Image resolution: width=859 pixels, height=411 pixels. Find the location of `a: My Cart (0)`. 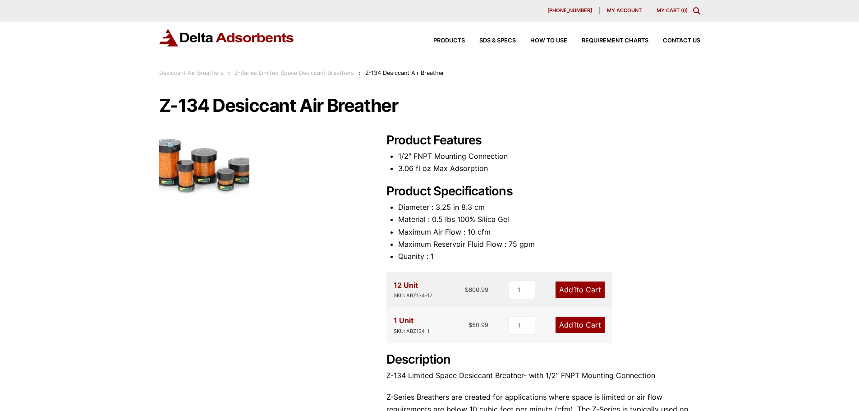

a: My Cart (0) is located at coordinates (672, 10).